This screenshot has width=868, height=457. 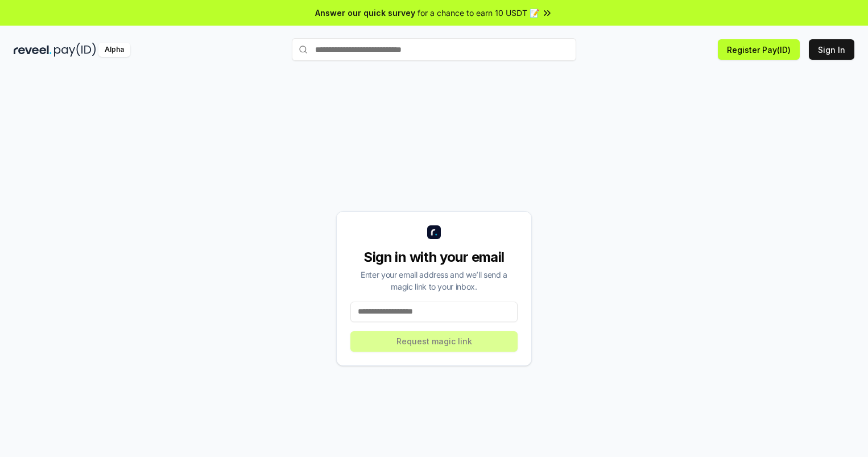 What do you see at coordinates (75, 50) in the screenshot?
I see `img: pay_id` at bounding box center [75, 50].